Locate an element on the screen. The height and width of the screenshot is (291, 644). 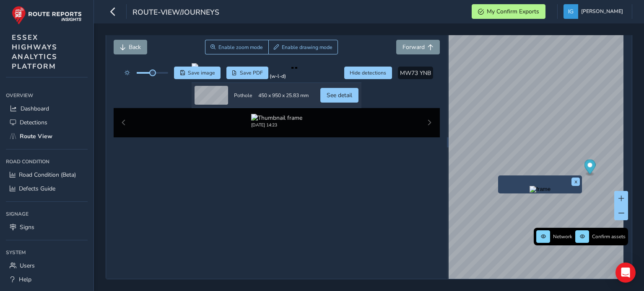
button: Forward is located at coordinates (418, 47).